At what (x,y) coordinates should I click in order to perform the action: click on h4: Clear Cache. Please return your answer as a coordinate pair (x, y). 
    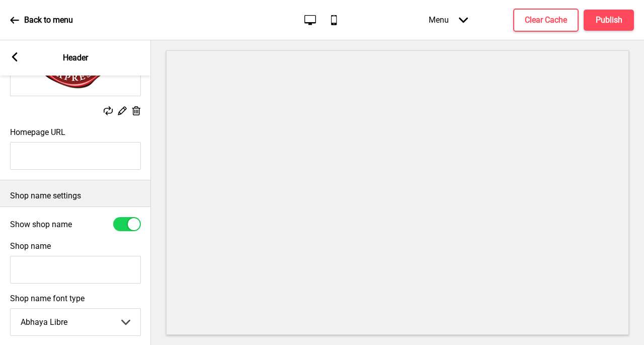
    Looking at the image, I should click on (546, 20).